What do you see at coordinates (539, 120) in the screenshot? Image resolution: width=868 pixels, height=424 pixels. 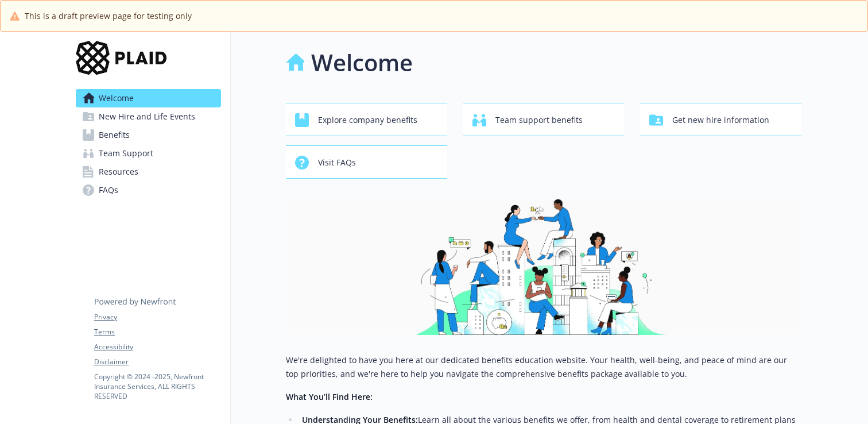 I see `span: Team support benefits` at bounding box center [539, 120].